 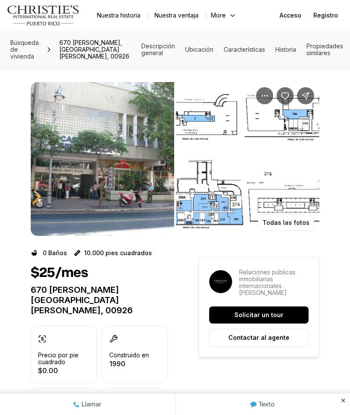 What do you see at coordinates (286, 222) in the screenshot?
I see `button: Todas las fotos` at bounding box center [286, 222].